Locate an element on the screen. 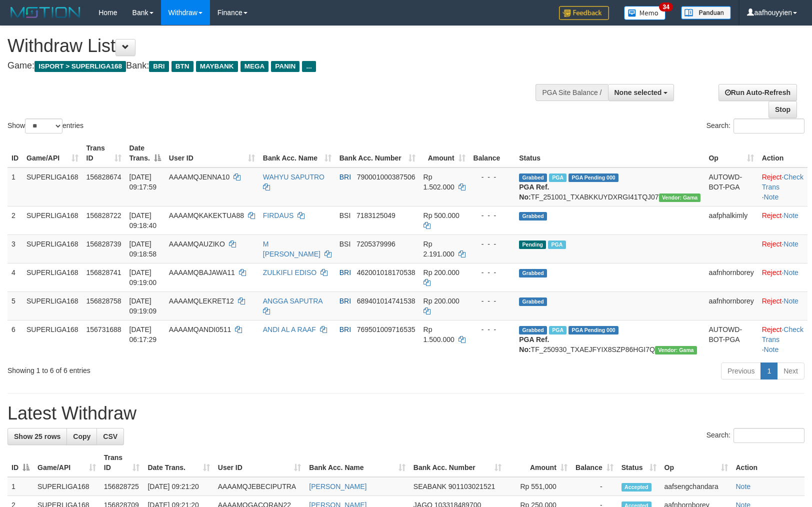 The height and width of the screenshot is (507, 812). span: PANIN is located at coordinates (285, 66).